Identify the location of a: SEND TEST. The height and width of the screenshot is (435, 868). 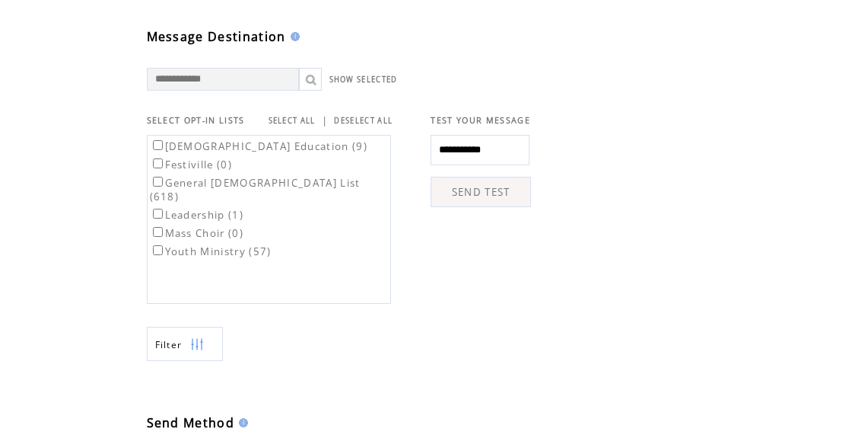
(481, 192).